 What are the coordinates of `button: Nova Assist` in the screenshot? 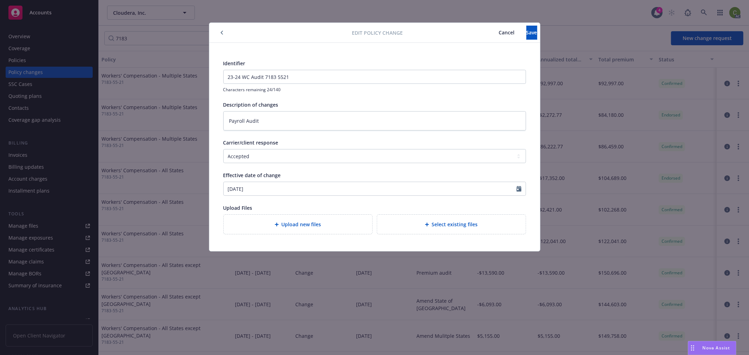 It's located at (712, 348).